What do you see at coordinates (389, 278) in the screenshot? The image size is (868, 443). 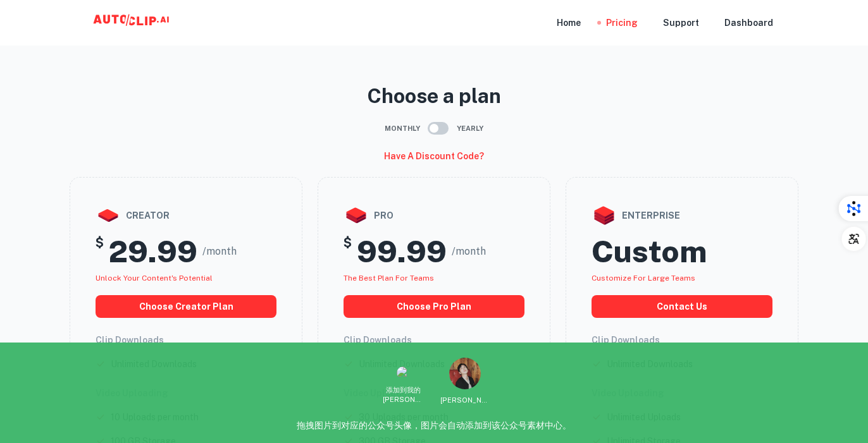 I see `span: The best plan for teams` at bounding box center [389, 278].